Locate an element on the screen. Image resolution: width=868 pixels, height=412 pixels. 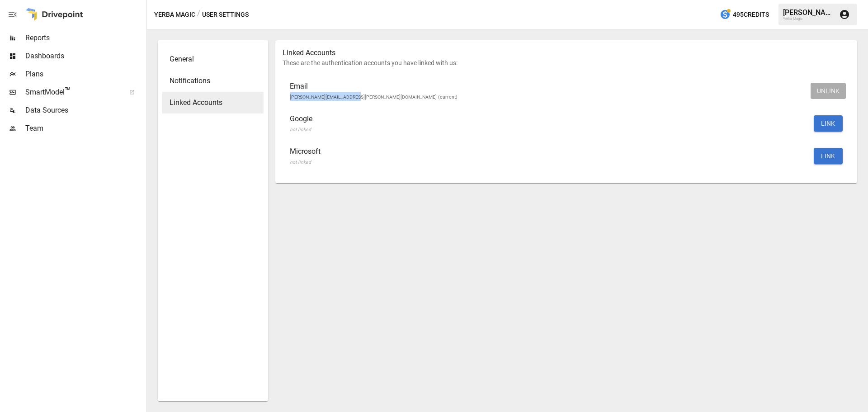
div: Linked Accounts is located at coordinates (213, 103).